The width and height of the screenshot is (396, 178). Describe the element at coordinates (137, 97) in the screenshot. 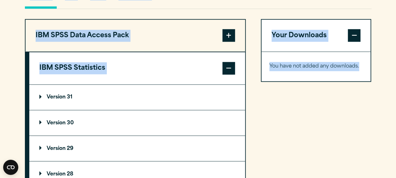

I see `summary: Version 31` at that location.